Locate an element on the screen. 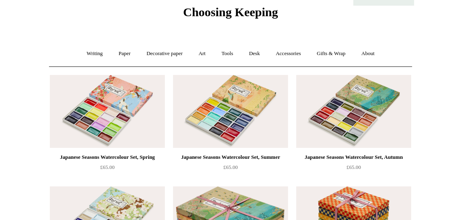 The image size is (461, 220). img: Japanese Seasons Watercolour Set, Summer is located at coordinates (230, 111).